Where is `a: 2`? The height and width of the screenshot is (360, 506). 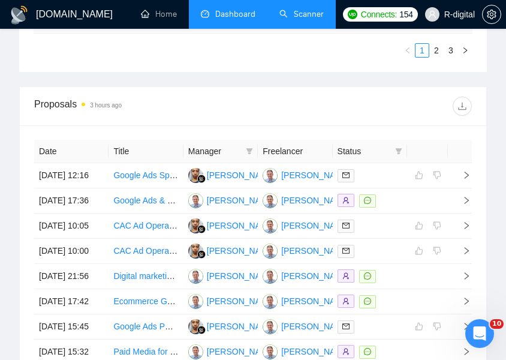
a: 2 is located at coordinates (437, 50).